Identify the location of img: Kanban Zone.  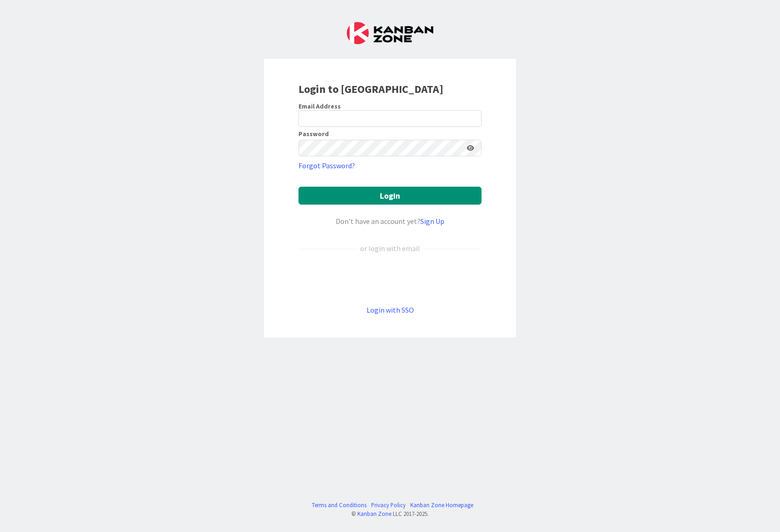
(390, 33).